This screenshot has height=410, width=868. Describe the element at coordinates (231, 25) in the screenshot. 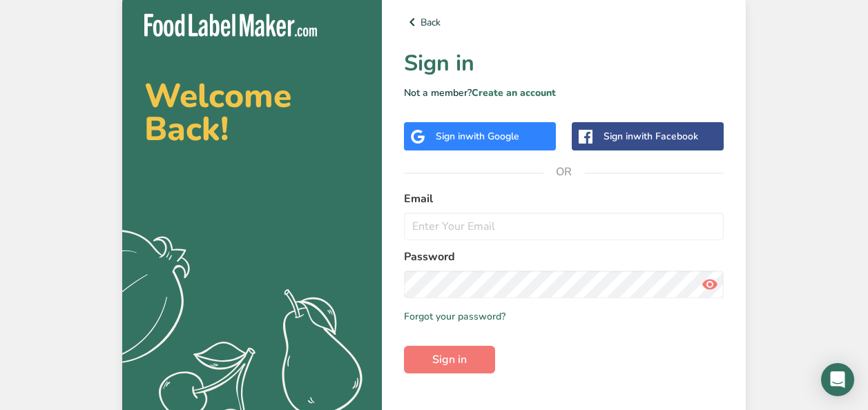

I see `img: Food Label Maker` at that location.